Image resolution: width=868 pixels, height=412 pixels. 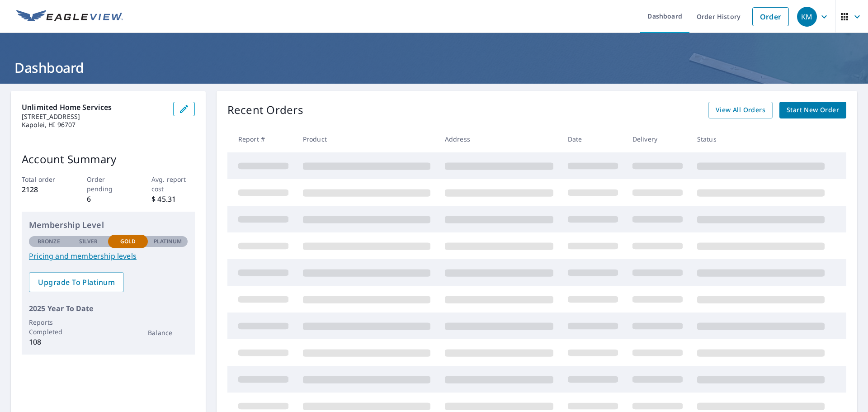 I want to click on p: Balance, so click(x=168, y=332).